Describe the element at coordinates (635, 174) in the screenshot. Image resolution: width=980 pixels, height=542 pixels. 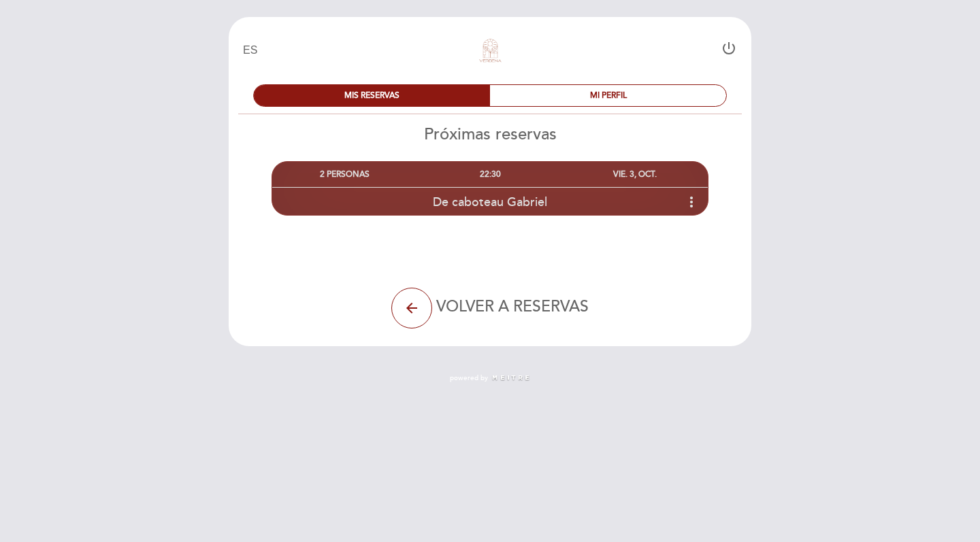
I see `div: VIE. 3, OCT.` at that location.